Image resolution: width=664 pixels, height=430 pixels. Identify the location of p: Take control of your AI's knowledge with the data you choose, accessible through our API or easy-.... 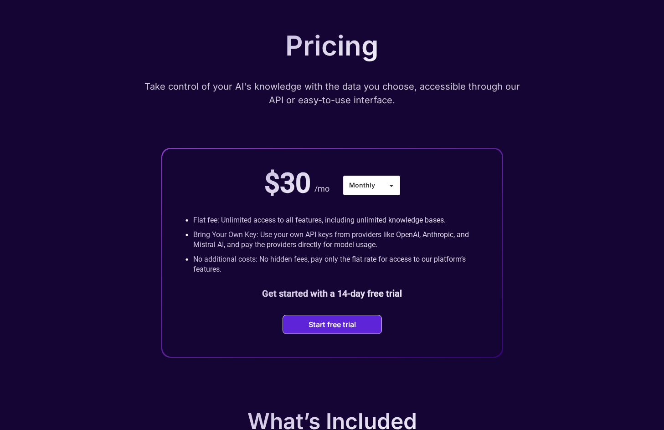
(332, 93).